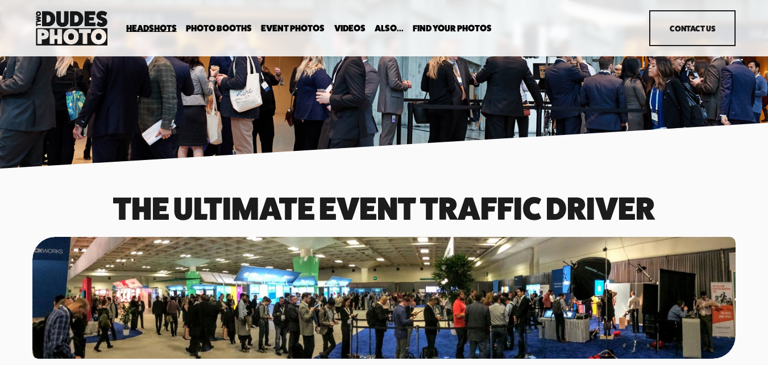  What do you see at coordinates (293, 28) in the screenshot?
I see `a: Event Photos` at bounding box center [293, 28].